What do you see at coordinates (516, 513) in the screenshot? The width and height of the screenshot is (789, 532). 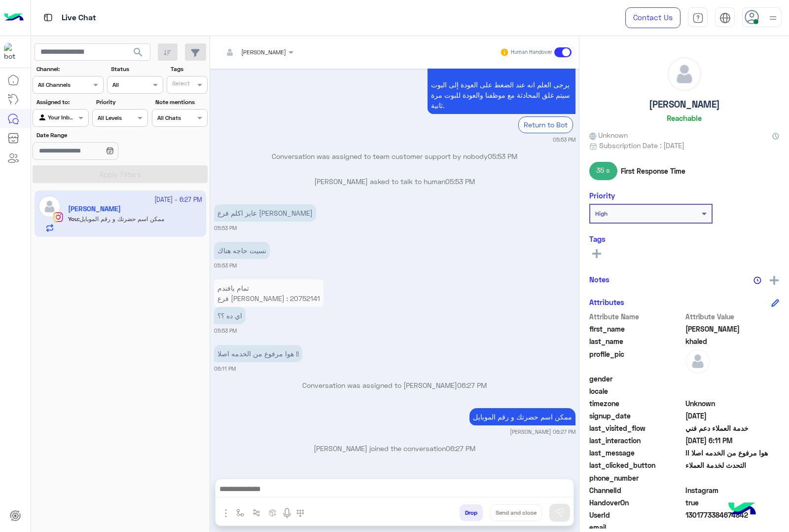 I see `button: Send and close` at bounding box center [516, 513].